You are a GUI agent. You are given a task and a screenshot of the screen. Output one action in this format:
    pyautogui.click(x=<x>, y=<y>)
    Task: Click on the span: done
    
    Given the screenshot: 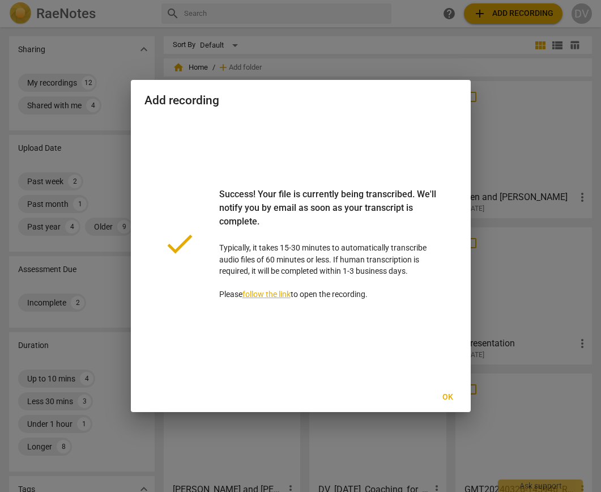 What is the action you would take?
    pyautogui.click(x=180, y=244)
    